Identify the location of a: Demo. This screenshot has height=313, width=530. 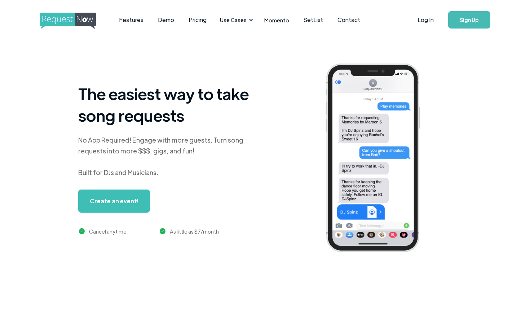
(166, 20).